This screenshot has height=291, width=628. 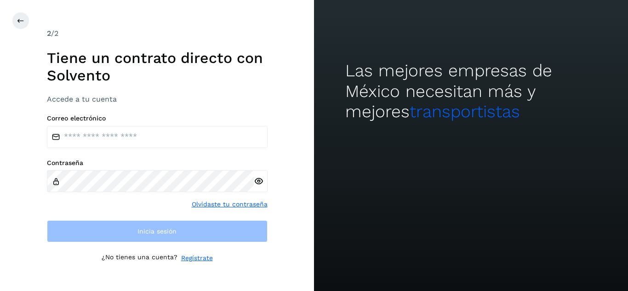 What do you see at coordinates (157, 34) in the screenshot?
I see `div: /2` at bounding box center [157, 34].